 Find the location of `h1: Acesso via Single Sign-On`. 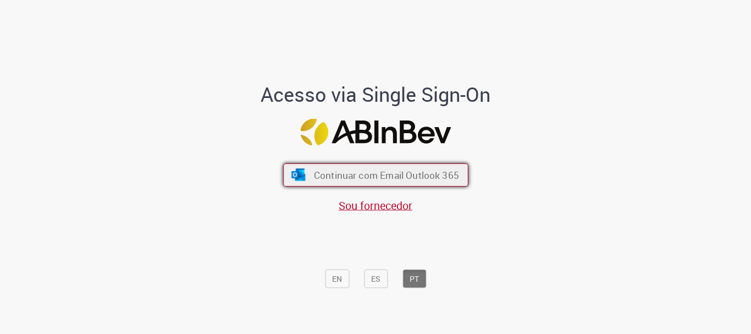

h1: Acesso via Single Sign-On is located at coordinates (375, 95).